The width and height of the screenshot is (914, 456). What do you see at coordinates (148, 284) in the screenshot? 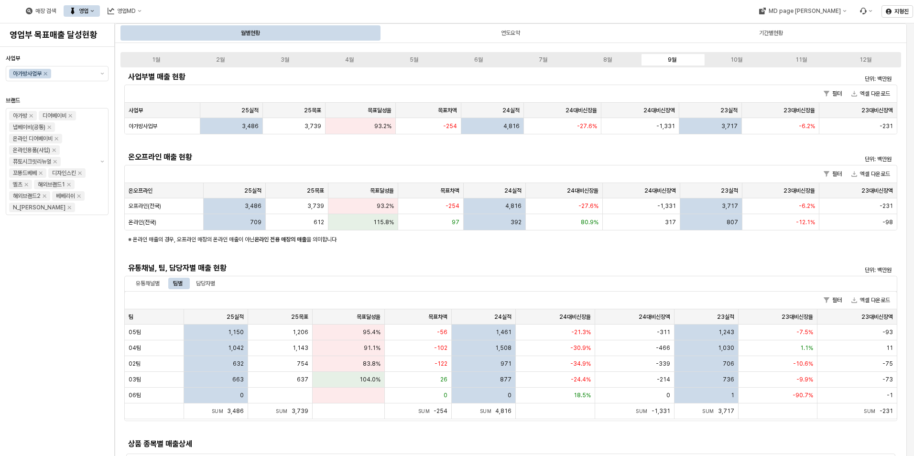
I see `div: 유통채널별` at bounding box center [148, 284].